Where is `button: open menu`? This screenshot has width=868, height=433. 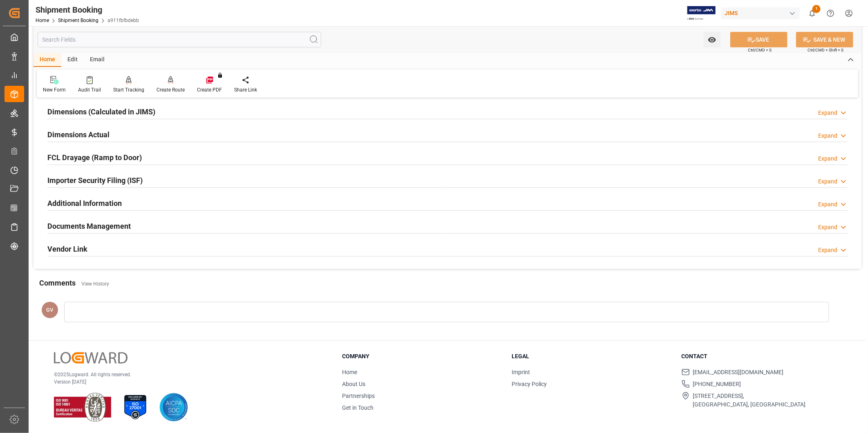 button: open menu is located at coordinates (712, 40).